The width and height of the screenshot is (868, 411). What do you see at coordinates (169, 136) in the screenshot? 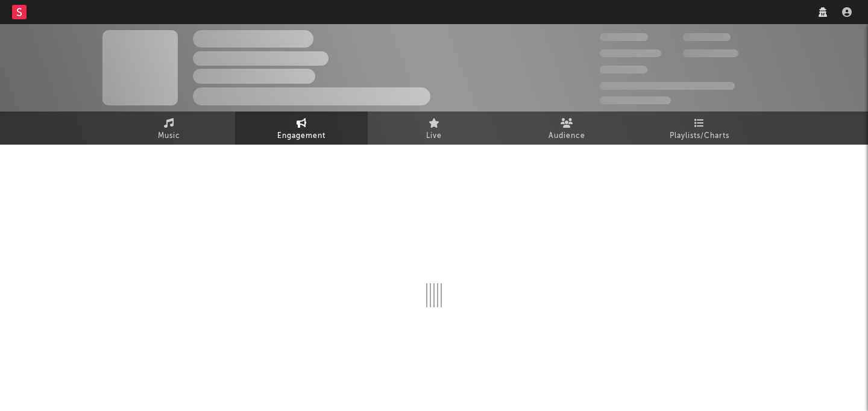
I see `span: Music` at bounding box center [169, 136].